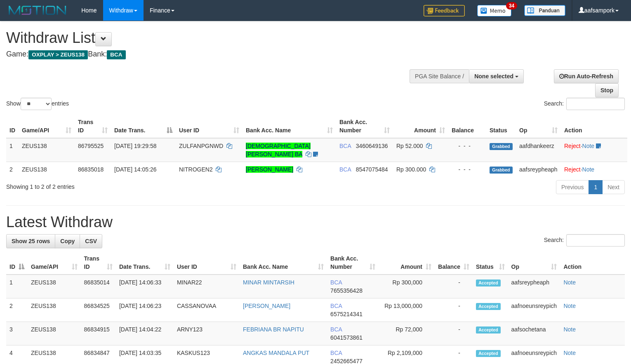  What do you see at coordinates (535, 263) in the screenshot?
I see `th: Op: activate to sort column ascending` at bounding box center [535, 263].